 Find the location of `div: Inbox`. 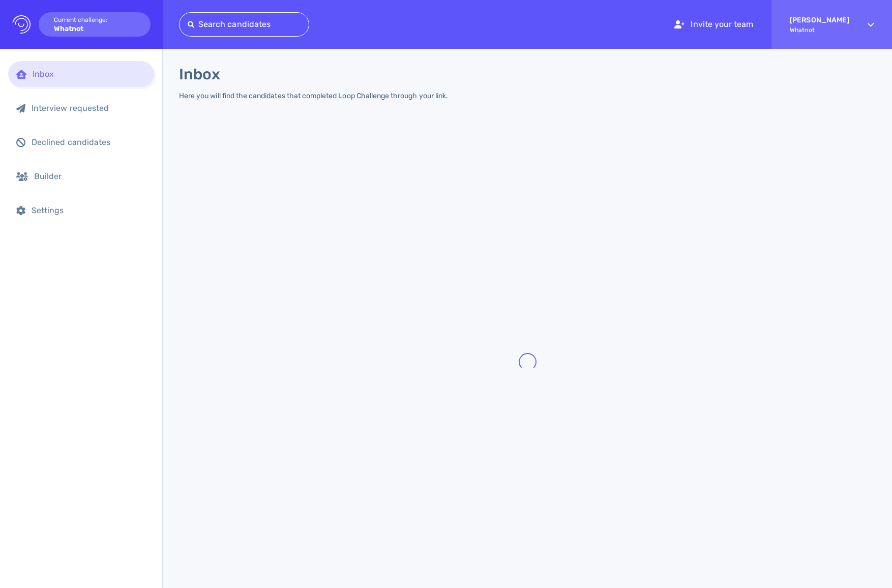

div: Inbox is located at coordinates (89, 74).